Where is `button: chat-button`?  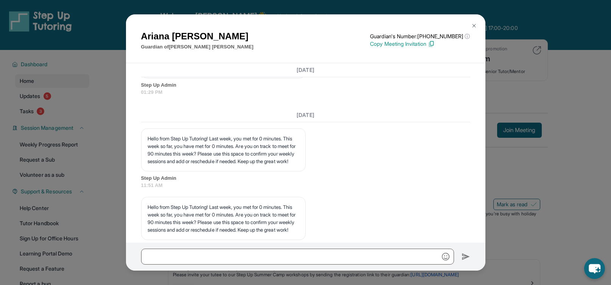
button: chat-button is located at coordinates (594, 268).